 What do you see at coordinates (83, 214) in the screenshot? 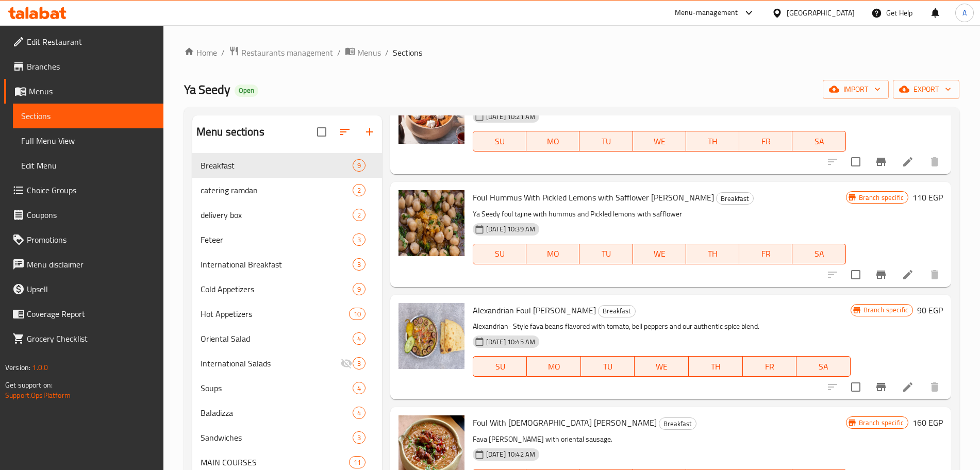
I see `a: Coupons` at bounding box center [83, 214].